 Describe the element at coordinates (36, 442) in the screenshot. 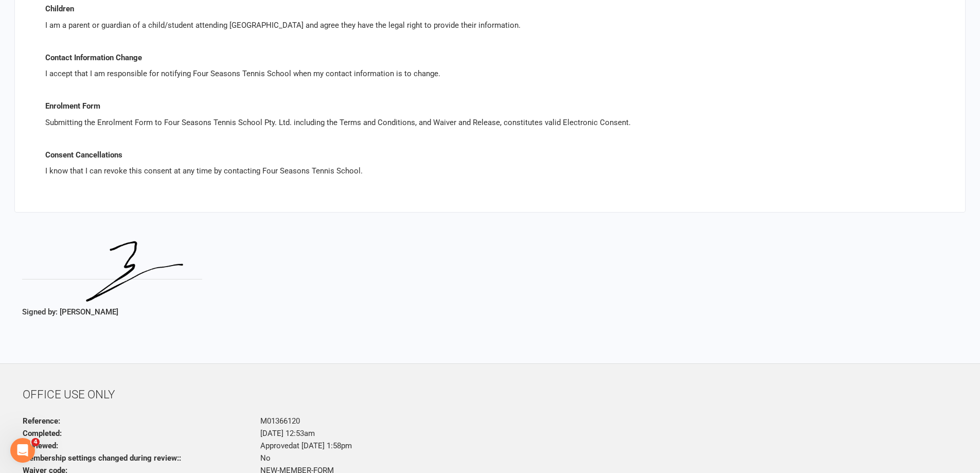

I see `span: 4` at that location.